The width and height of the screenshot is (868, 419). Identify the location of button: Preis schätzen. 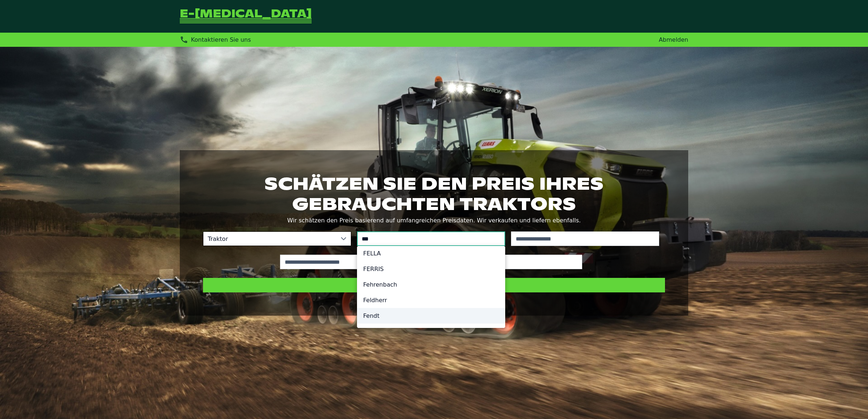
(434, 285).